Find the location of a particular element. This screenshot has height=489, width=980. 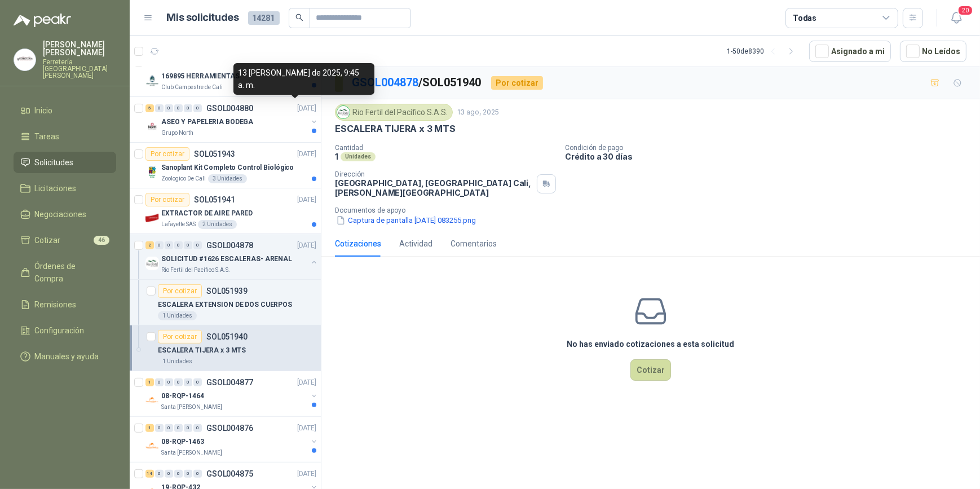

p: / SOL051940 is located at coordinates (417, 83).